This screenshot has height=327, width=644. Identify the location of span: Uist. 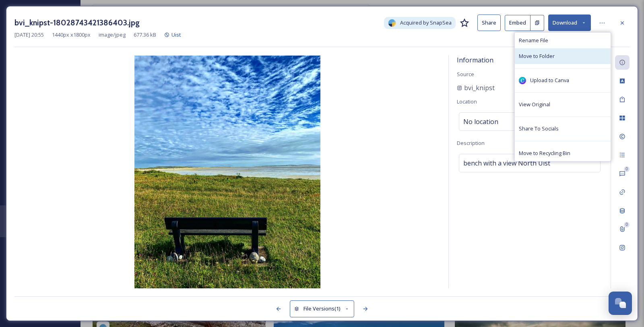
(176, 35).